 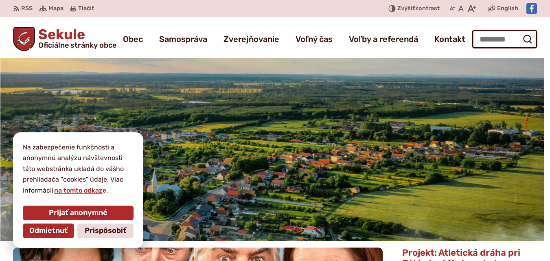 I want to click on span: Kontakt, so click(x=450, y=39).